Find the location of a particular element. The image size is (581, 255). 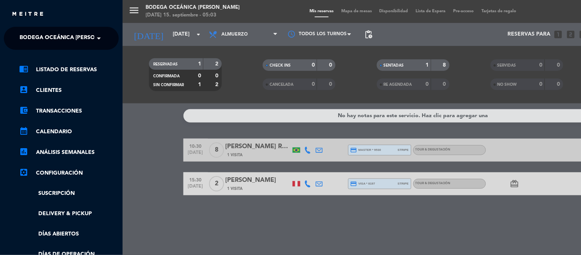

a: account_boxClientes is located at coordinates (69, 90).